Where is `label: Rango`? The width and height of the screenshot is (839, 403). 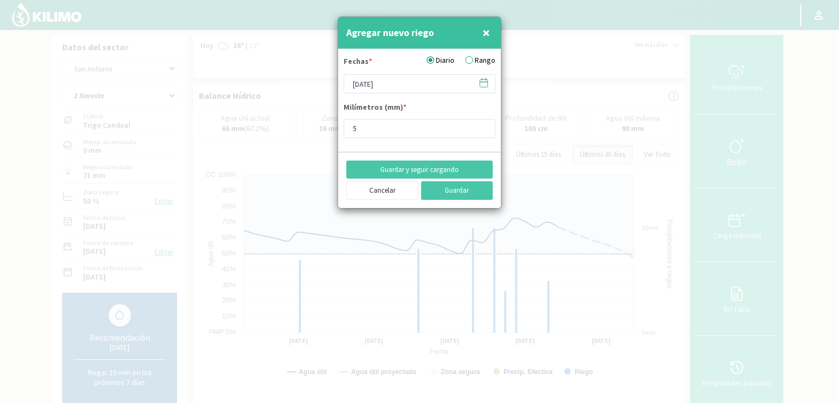
label: Rango is located at coordinates (480, 60).